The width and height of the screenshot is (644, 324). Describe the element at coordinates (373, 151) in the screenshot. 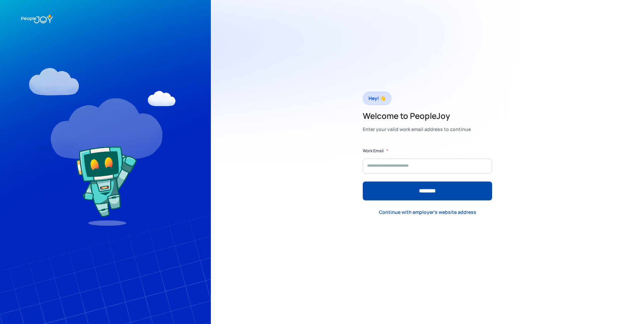

I see `label: Work Email` at that location.